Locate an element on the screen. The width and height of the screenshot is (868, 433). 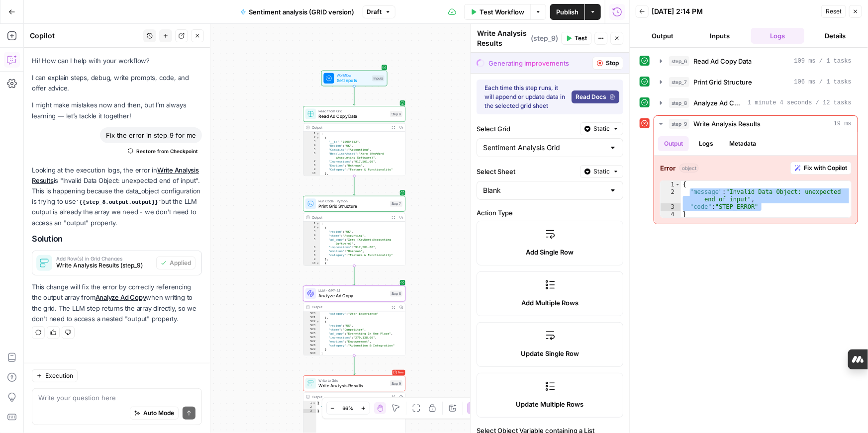
a: Write Analysis Results is located at coordinates (115, 175).